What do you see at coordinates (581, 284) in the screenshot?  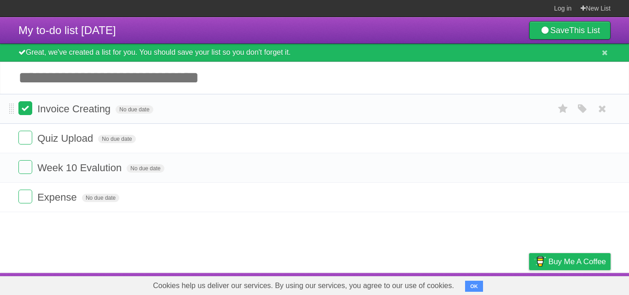 I see `a: Suggest a feature` at bounding box center [581, 284].